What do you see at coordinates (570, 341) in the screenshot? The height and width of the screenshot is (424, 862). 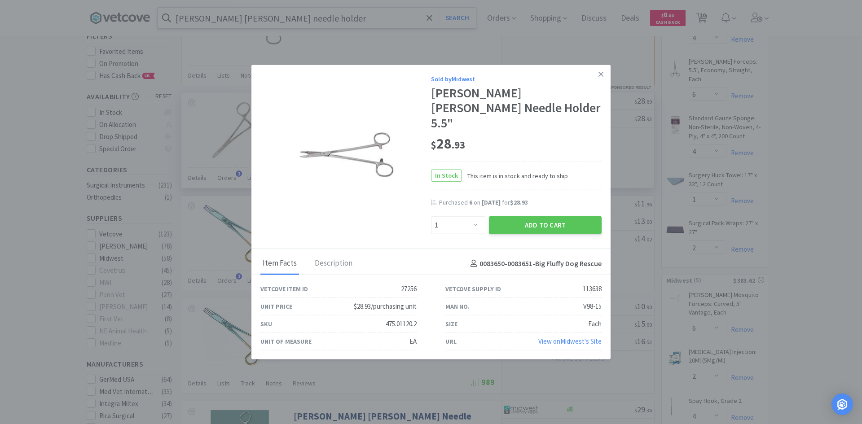 I see `a: View onMidwest's Site` at bounding box center [570, 341].